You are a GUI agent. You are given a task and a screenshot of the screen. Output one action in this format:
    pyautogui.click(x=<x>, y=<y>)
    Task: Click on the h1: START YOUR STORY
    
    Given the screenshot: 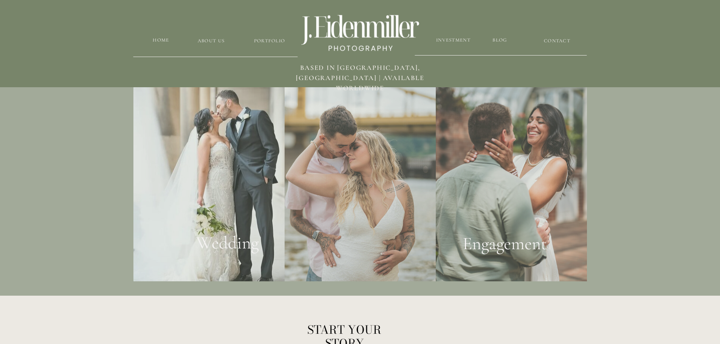 What is the action you would take?
    pyautogui.click(x=344, y=332)
    